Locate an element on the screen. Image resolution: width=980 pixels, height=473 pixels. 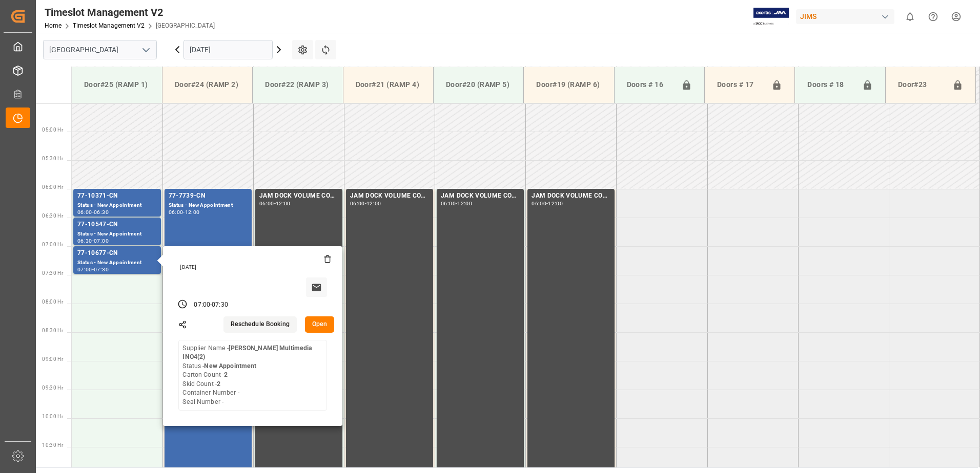
input: Type to search/select is located at coordinates (100, 50).